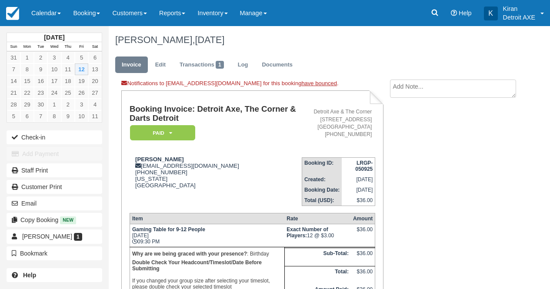  Describe the element at coordinates (13, 104) in the screenshot. I see `a: 28` at that location.